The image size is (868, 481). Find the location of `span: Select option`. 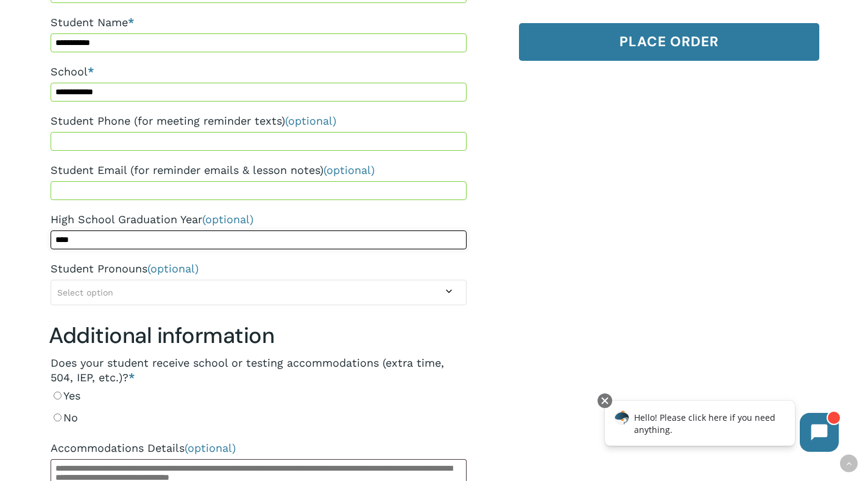

span: Select option is located at coordinates (85, 293).